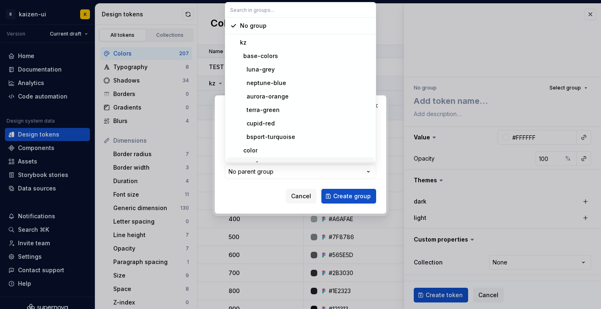 The image size is (601, 309). Describe the element at coordinates (300, 90) in the screenshot. I see `div: Search in groups...` at that location.